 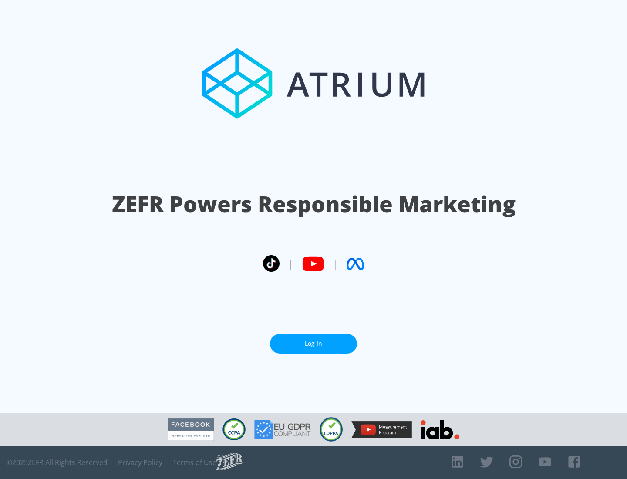 What do you see at coordinates (195, 462) in the screenshot?
I see `a: Terms of Use` at bounding box center [195, 462].